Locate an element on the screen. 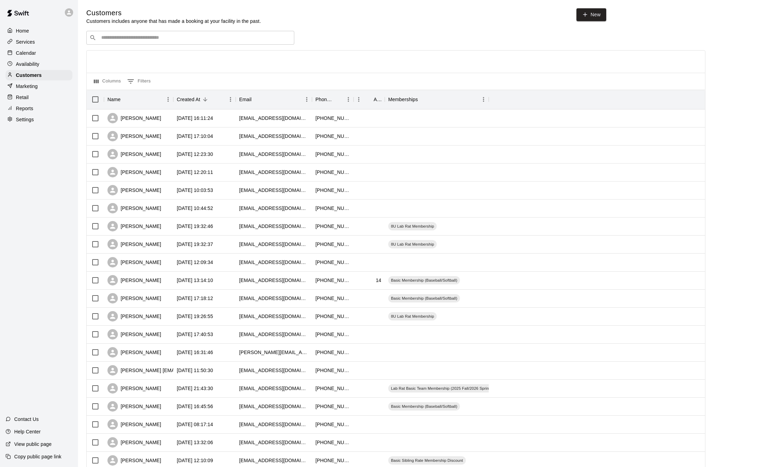 This screenshot has height=467, width=774. div: tgraysr@egusd.net is located at coordinates (274, 461).